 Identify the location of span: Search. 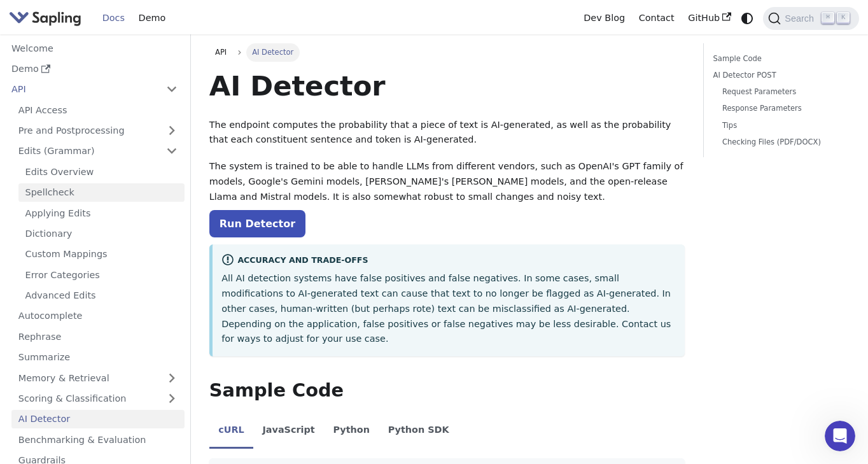
(802, 19).